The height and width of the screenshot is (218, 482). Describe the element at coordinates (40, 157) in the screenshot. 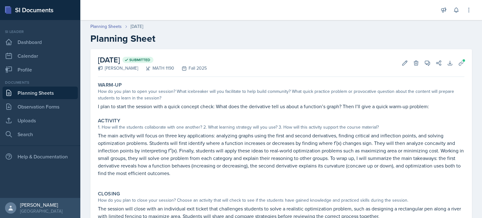

I see `div: Help & Documentation` at that location.